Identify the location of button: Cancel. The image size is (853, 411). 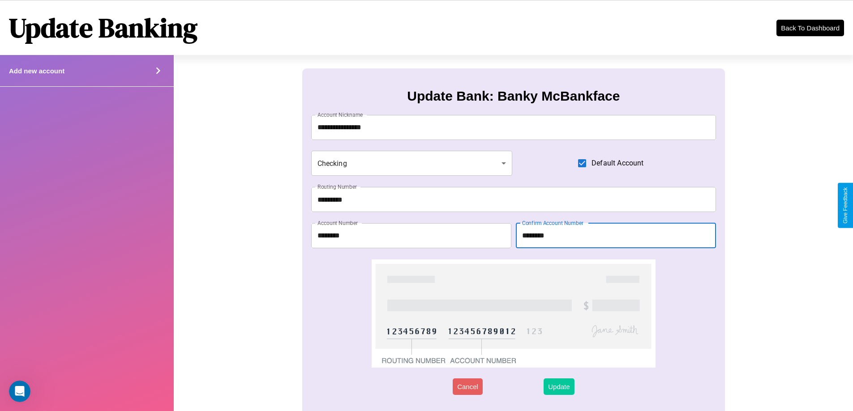
(467, 387).